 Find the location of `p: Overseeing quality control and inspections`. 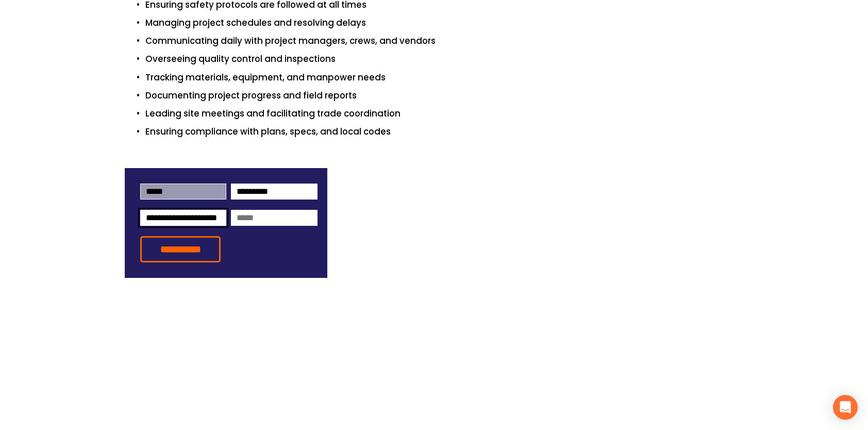

p: Overseeing quality control and inspections is located at coordinates (444, 59).